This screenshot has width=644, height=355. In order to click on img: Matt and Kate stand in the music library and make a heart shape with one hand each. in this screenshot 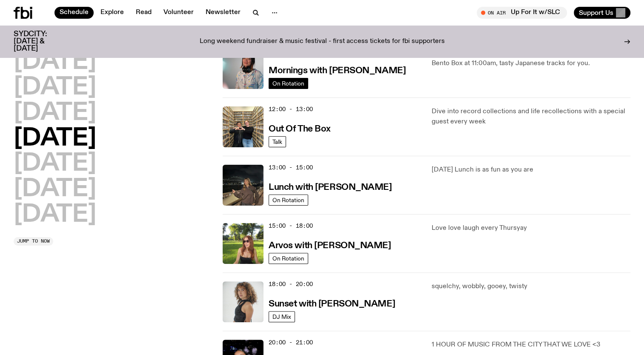, I will do `click(243, 127)`.